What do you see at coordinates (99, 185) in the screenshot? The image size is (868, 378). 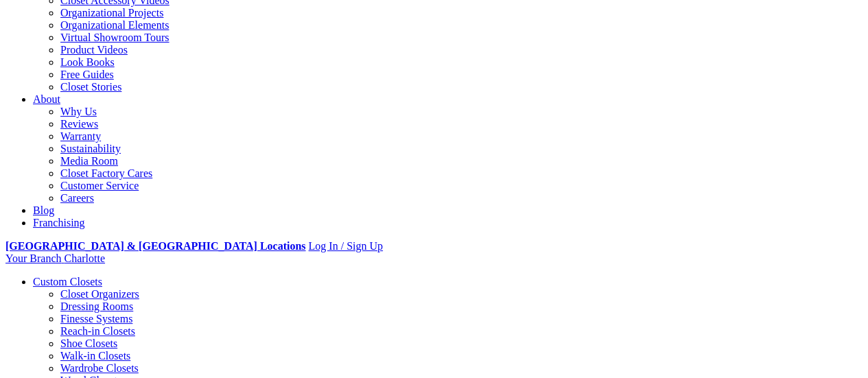 I see `a: Customer Service` at bounding box center [99, 185].